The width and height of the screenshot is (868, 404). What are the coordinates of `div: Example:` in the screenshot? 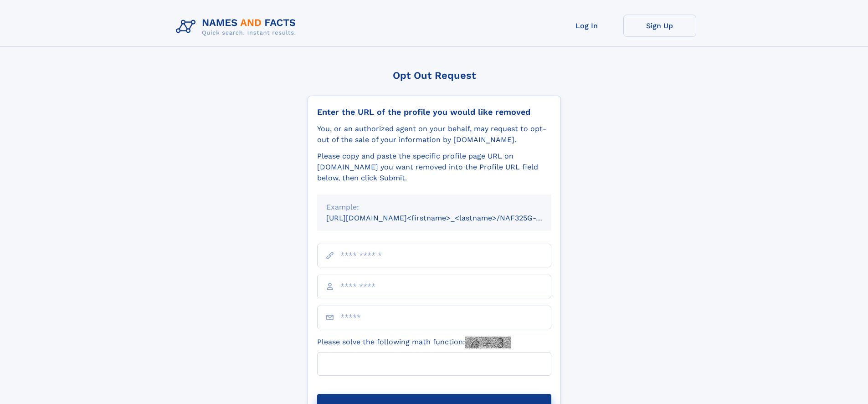 It's located at (434, 207).